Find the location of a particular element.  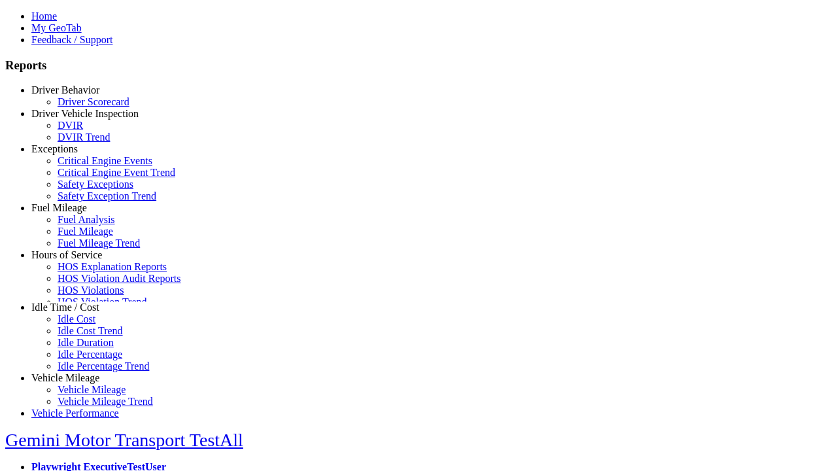

h3: Reports is located at coordinates (418, 65).